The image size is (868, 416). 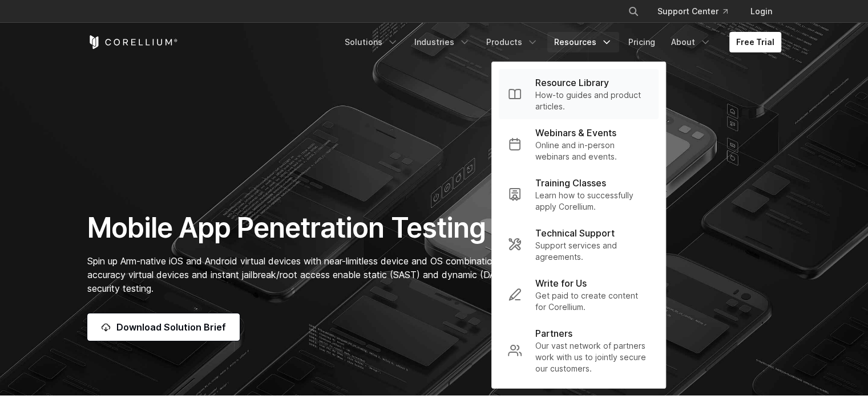 What do you see at coordinates (592, 151) in the screenshot?
I see `p: Online and in-person webinars and events.` at bounding box center [592, 151].